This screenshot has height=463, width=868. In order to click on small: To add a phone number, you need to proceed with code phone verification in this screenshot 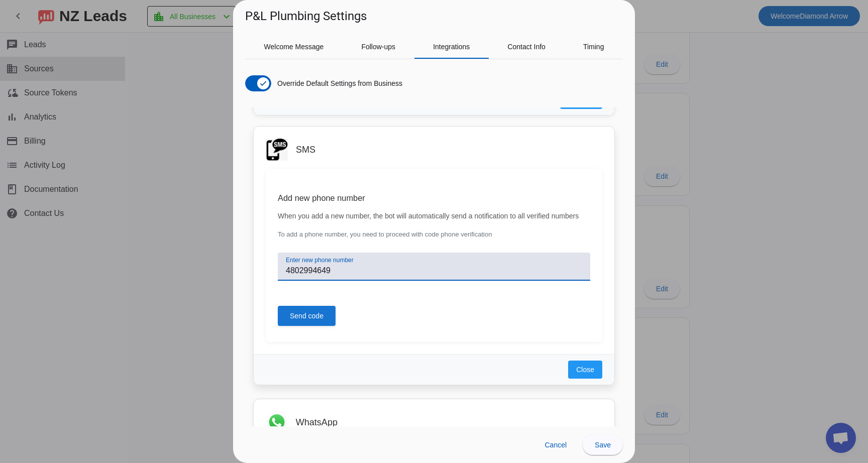, I will do `click(434, 234)`.